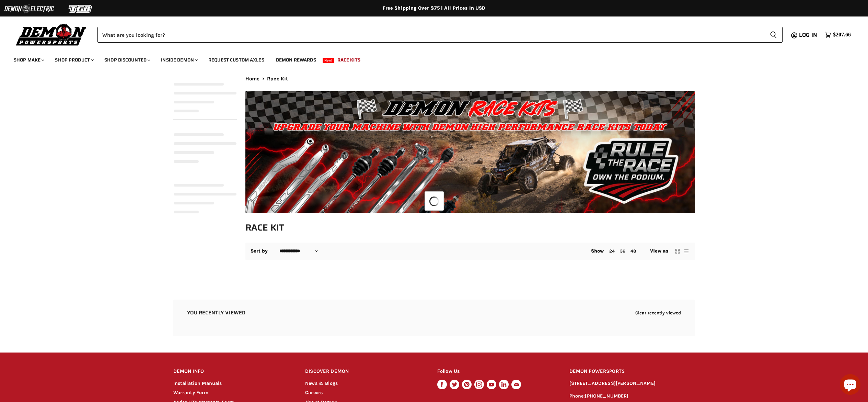 This screenshot has height=402, width=868. Describe the element at coordinates (126, 60) in the screenshot. I see `a: Shop Discounted` at that location.